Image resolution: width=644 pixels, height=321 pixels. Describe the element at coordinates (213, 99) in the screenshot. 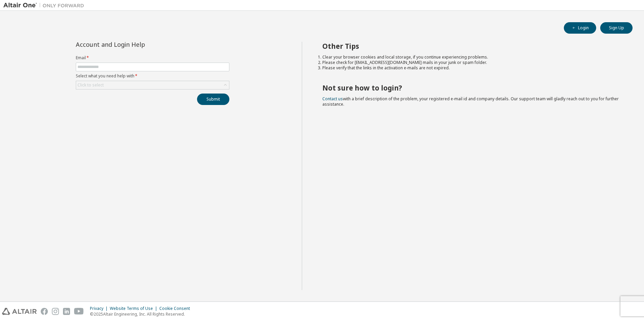

I see `button: Submit` at that location.